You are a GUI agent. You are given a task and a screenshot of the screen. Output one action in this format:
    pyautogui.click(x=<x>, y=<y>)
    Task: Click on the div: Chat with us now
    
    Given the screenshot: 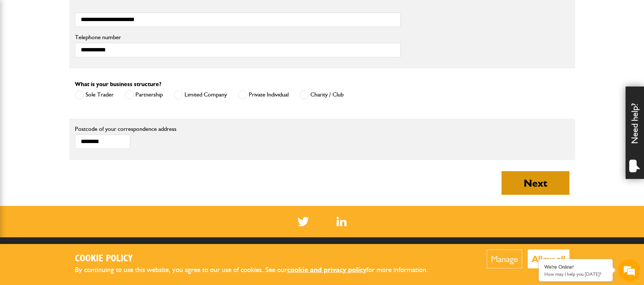 What is the action you would take?
    pyautogui.click(x=81, y=46)
    